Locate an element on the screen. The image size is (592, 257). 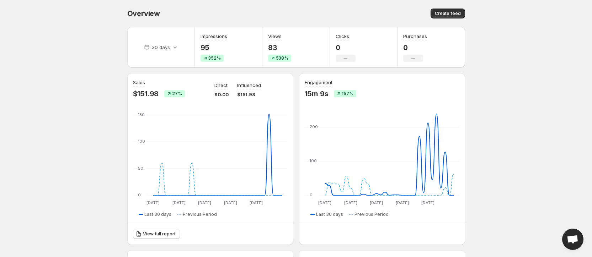
p: Influenced is located at coordinates (249, 85).